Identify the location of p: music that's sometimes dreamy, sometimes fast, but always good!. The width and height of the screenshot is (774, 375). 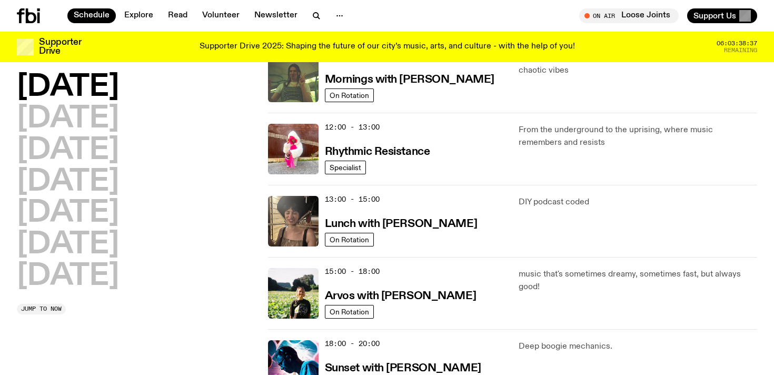
(637, 280).